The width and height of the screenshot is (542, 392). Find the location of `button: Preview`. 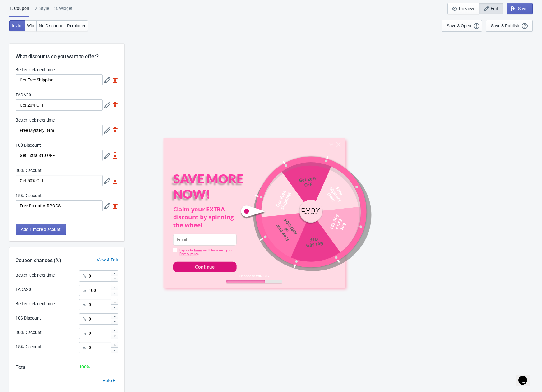

button: Preview is located at coordinates (464, 9).